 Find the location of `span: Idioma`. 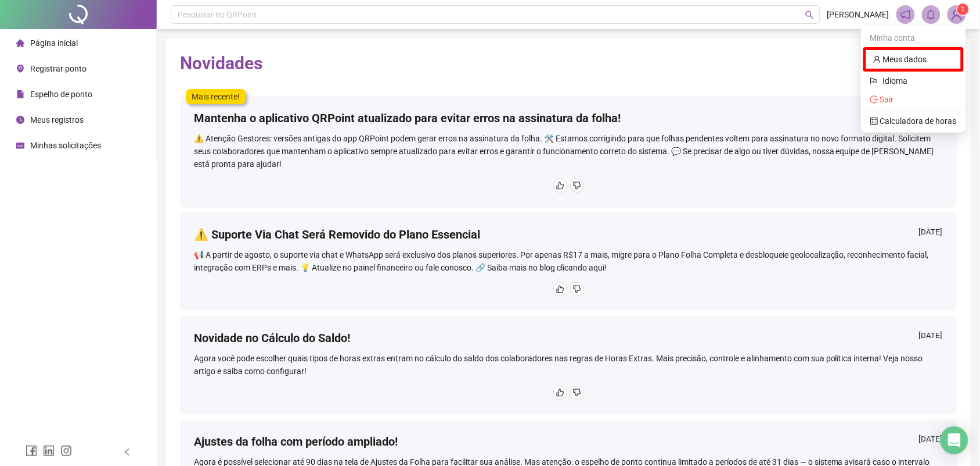

span: Idioma is located at coordinates (916, 81).